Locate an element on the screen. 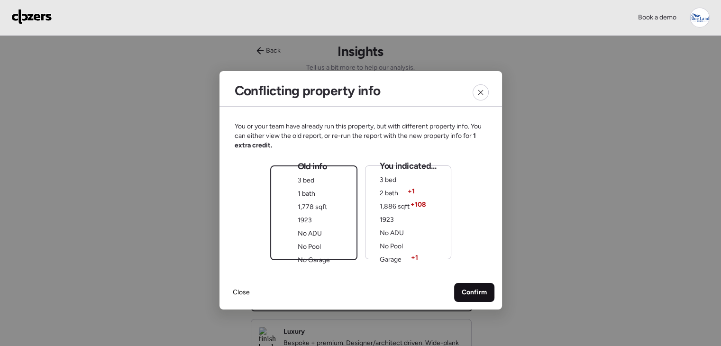  span: Close is located at coordinates (241, 292).